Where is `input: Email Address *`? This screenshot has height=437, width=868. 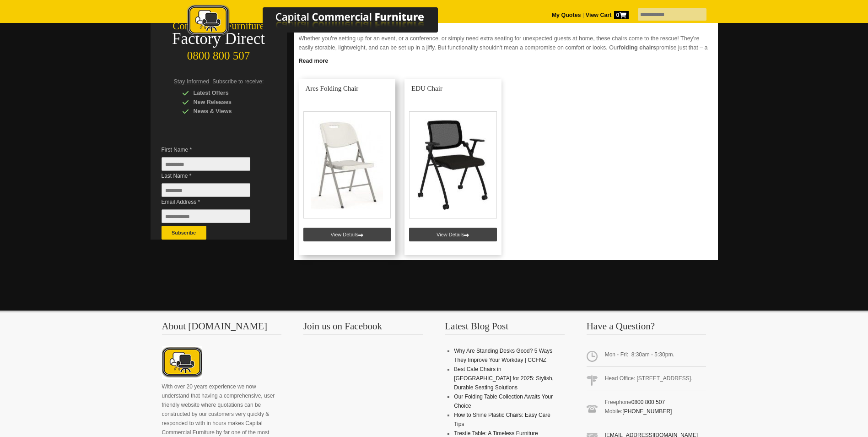 input: Email Address * is located at coordinates (206, 216).